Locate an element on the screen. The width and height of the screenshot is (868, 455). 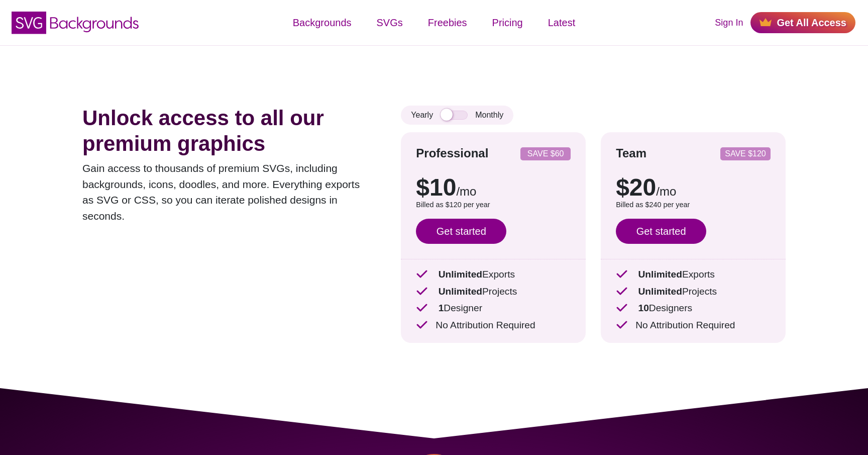
p: SAVE $60 is located at coordinates (546, 154).